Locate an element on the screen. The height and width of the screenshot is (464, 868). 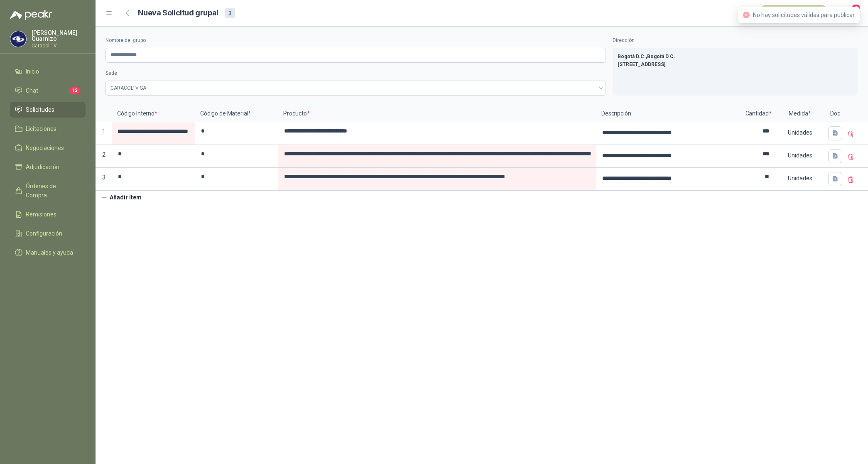
a: Licitaciones is located at coordinates (48, 129).